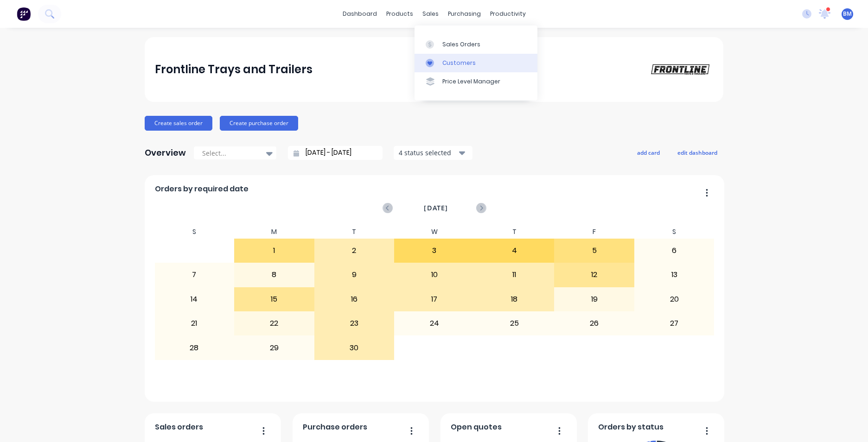  I want to click on button: add card, so click(648, 152).